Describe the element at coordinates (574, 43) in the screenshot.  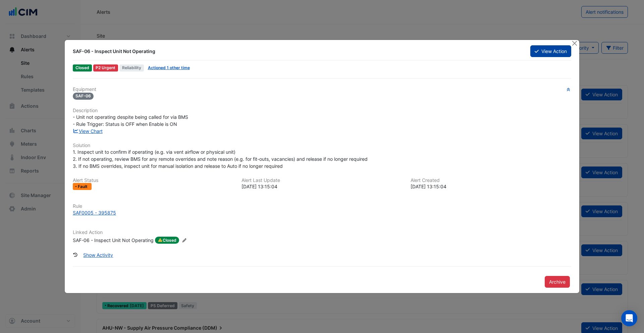
I see `button: Close` at that location.